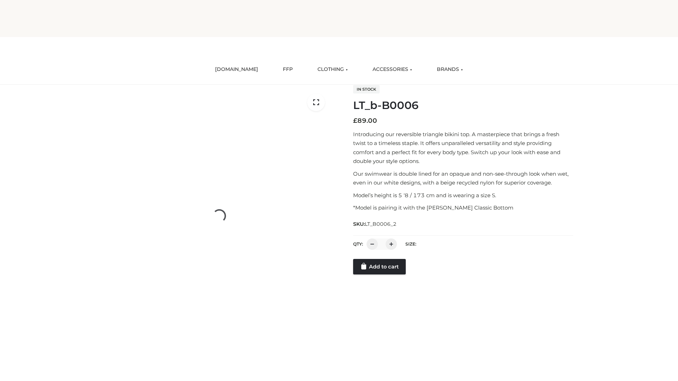 Image resolution: width=678 pixels, height=381 pixels. I want to click on p: Introducing our reversible triangle bikini top. A masterpiece that brings a fresh twist to a time..., so click(463, 148).